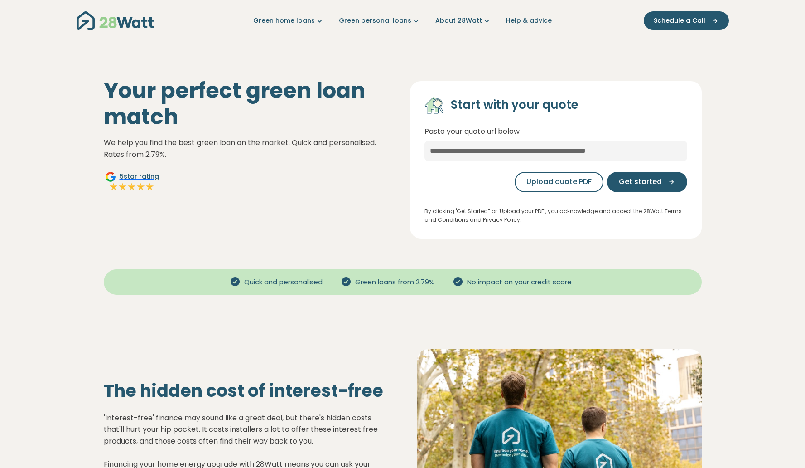 The width and height of the screenshot is (805, 468). Describe the element at coordinates (132, 182) in the screenshot. I see `a: Google5star ratingFull starFull starFull starFull starFull star` at that location.